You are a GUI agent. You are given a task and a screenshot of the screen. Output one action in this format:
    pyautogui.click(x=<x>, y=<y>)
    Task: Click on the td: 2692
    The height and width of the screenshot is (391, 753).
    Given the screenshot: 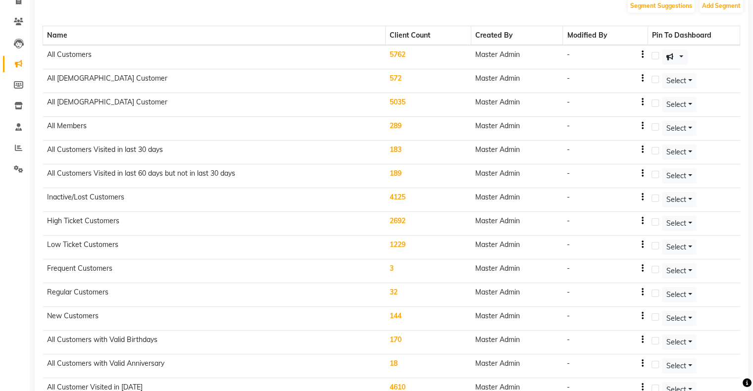 What is the action you would take?
    pyautogui.click(x=428, y=224)
    